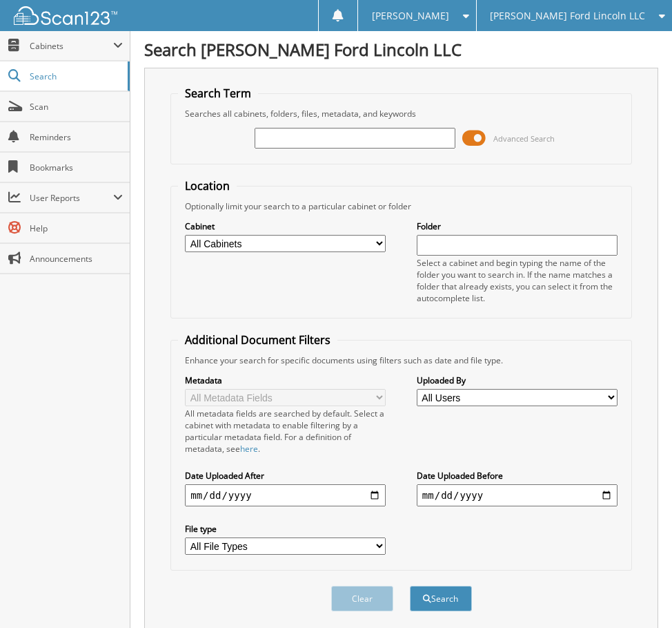 The height and width of the screenshot is (628, 672). What do you see at coordinates (517, 495) in the screenshot?
I see `input: end` at bounding box center [517, 495].